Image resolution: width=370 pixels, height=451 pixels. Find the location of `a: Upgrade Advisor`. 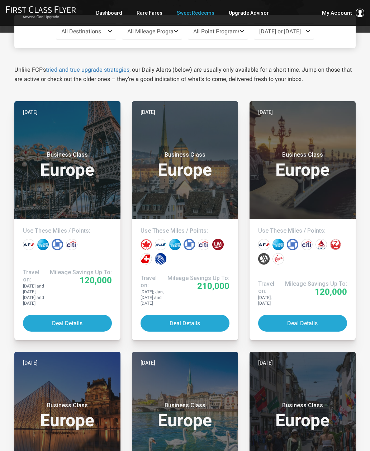

a: Upgrade Advisor is located at coordinates (249, 13).